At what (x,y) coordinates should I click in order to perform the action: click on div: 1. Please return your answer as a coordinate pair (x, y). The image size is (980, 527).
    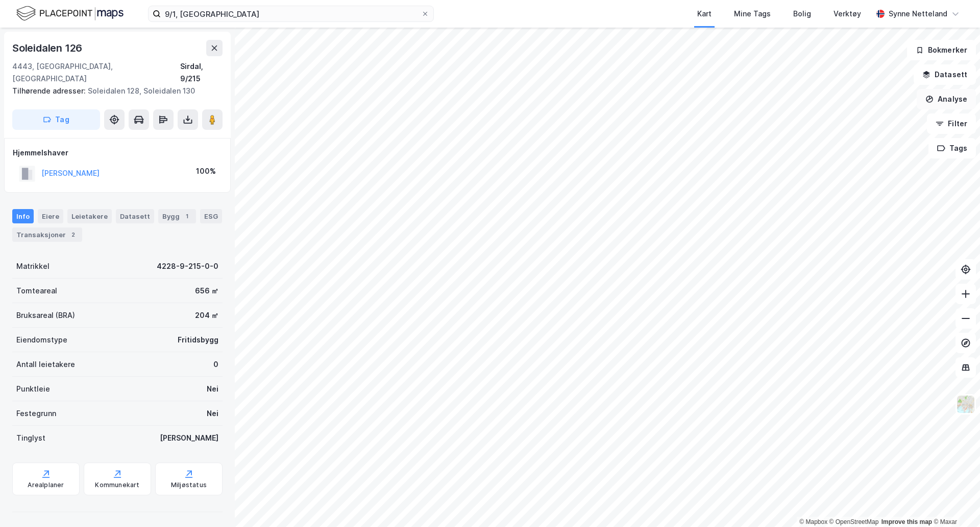
    Looking at the image, I should click on (187, 216).